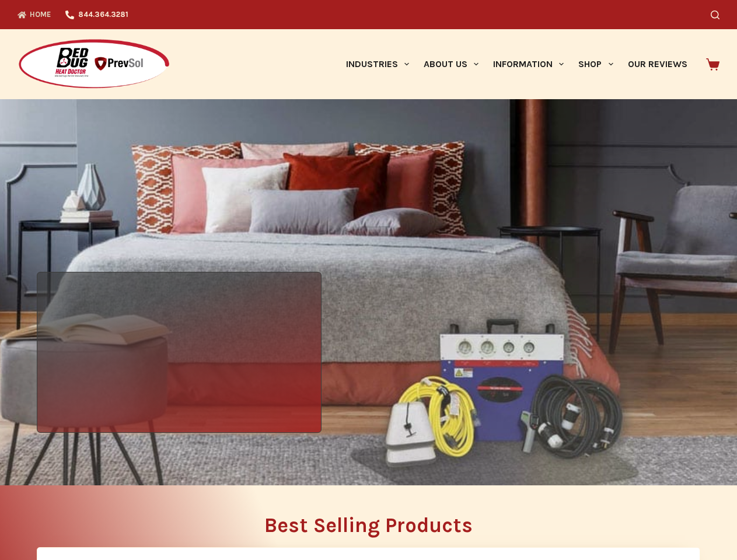  Describe the element at coordinates (529, 64) in the screenshot. I see `a: Information` at that location.